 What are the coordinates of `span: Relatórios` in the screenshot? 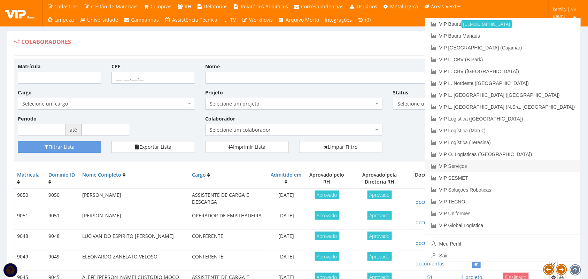 It's located at (216, 6).